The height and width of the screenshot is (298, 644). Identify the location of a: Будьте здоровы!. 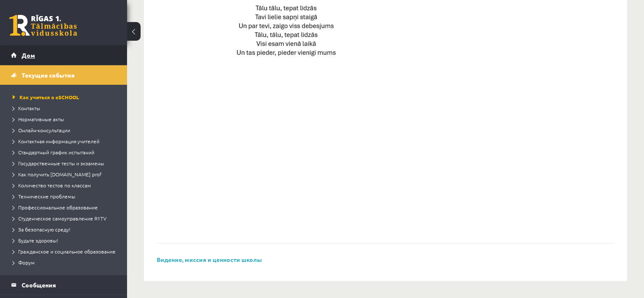
(66, 240).